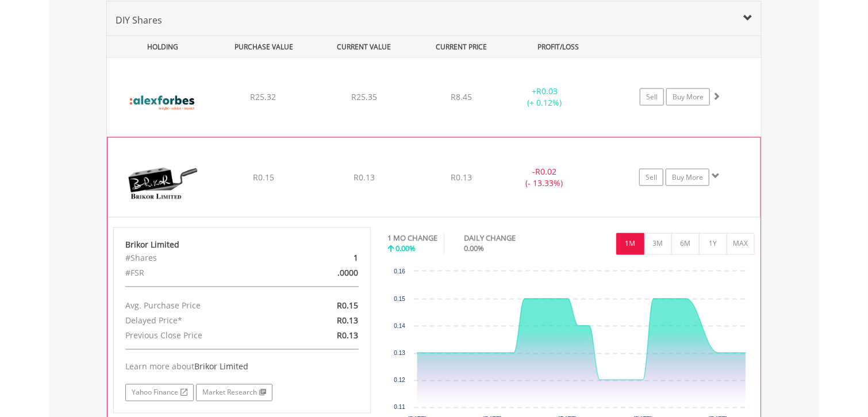 The image size is (868, 417). What do you see at coordinates (461, 96) in the screenshot?
I see `span: R8.45` at bounding box center [461, 96].